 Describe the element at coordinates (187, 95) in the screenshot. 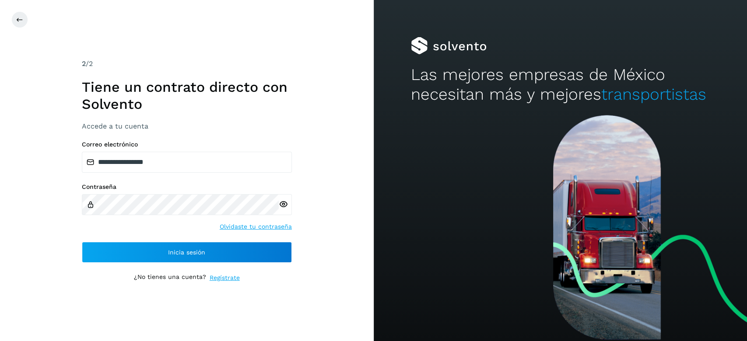

I see `h1: Tiene un contrato directo con Solvento` at that location.